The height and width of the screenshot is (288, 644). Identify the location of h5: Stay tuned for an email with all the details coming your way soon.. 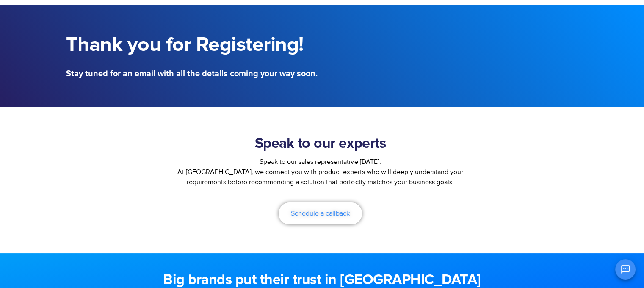
(192, 74).